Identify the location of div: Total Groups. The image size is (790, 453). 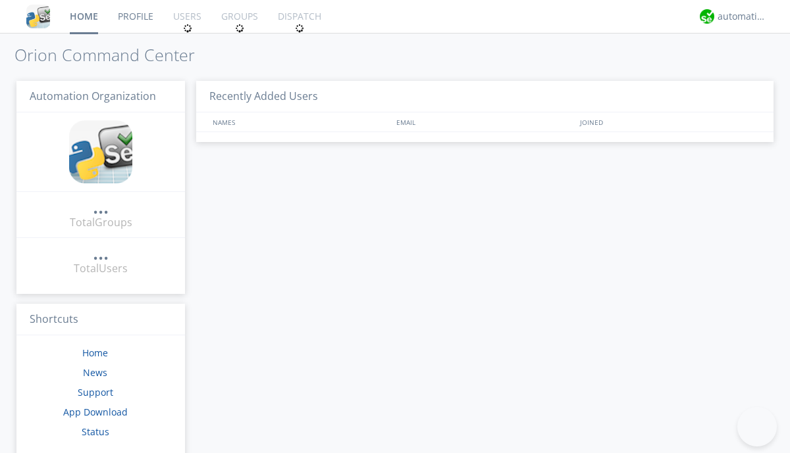
(101, 222).